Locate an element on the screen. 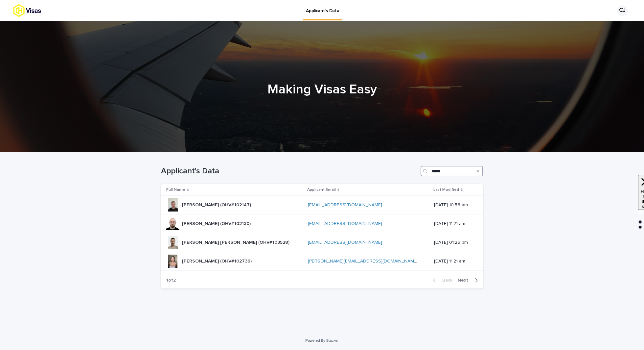  p: 1 of 2 is located at coordinates (171, 281).